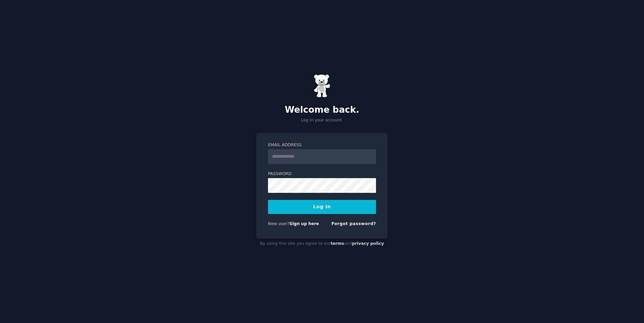 Image resolution: width=644 pixels, height=323 pixels. Describe the element at coordinates (322, 174) in the screenshot. I see `label: Password` at that location.